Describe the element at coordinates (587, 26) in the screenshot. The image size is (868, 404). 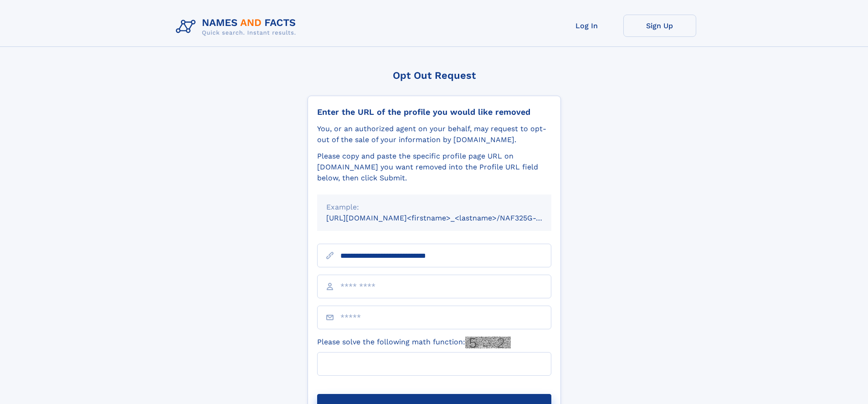
I see `a: Log In` at that location.